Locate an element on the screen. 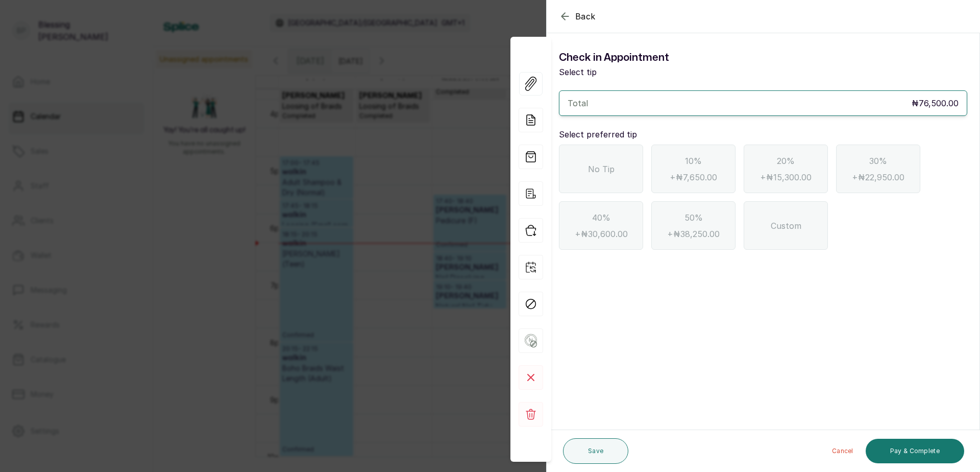  button: Save is located at coordinates (596, 451).